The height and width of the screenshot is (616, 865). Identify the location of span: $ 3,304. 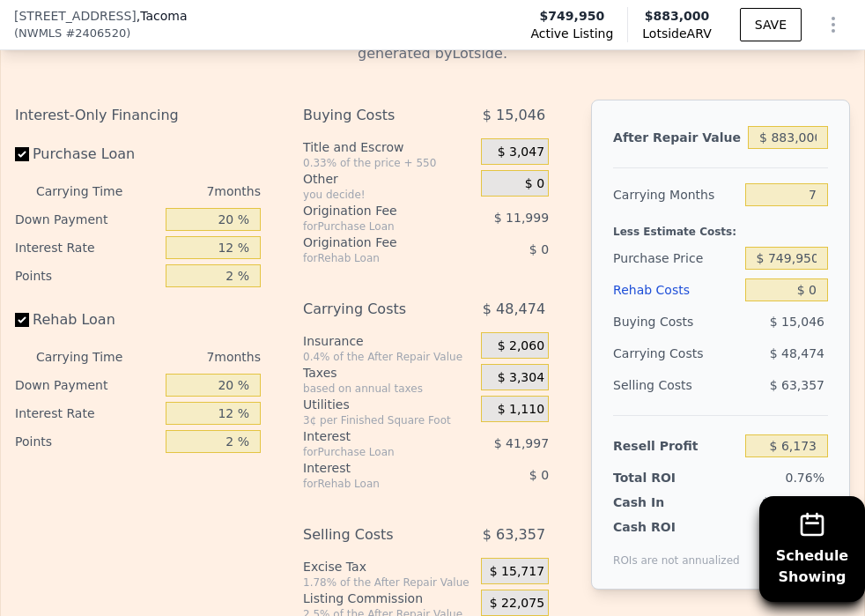
(520, 378).